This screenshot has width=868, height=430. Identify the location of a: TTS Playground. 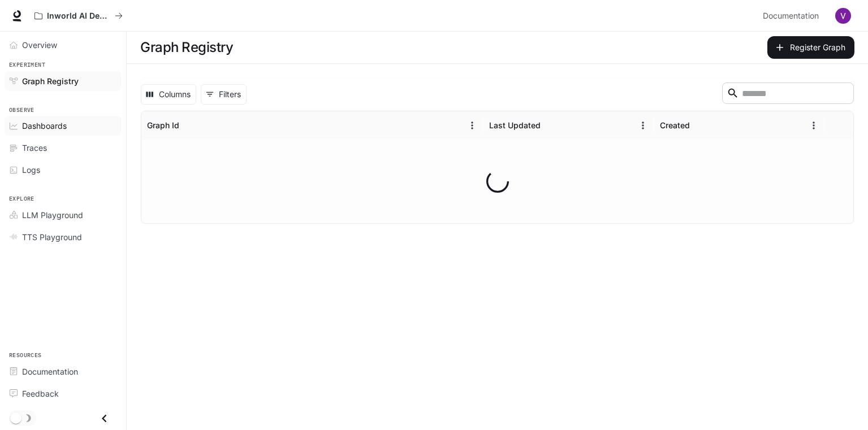
(63, 237).